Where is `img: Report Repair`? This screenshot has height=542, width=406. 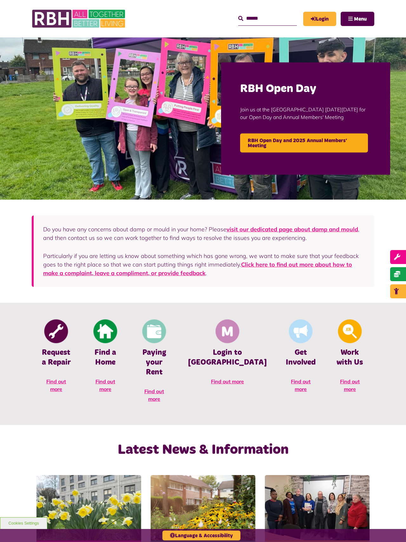
img: Report Repair is located at coordinates (56, 331).